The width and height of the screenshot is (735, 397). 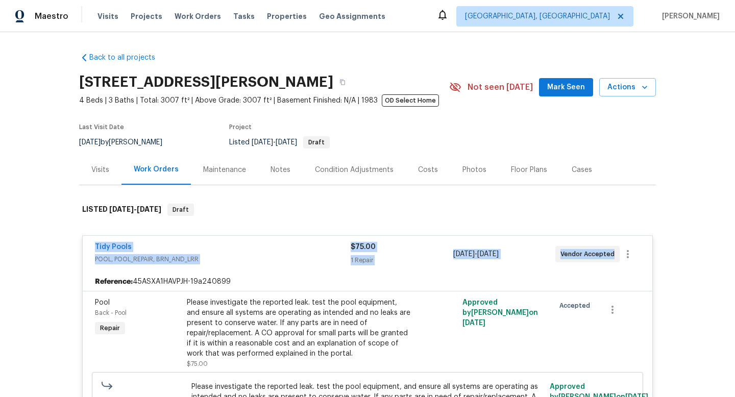 I want to click on span: Back - Pool, so click(x=111, y=313).